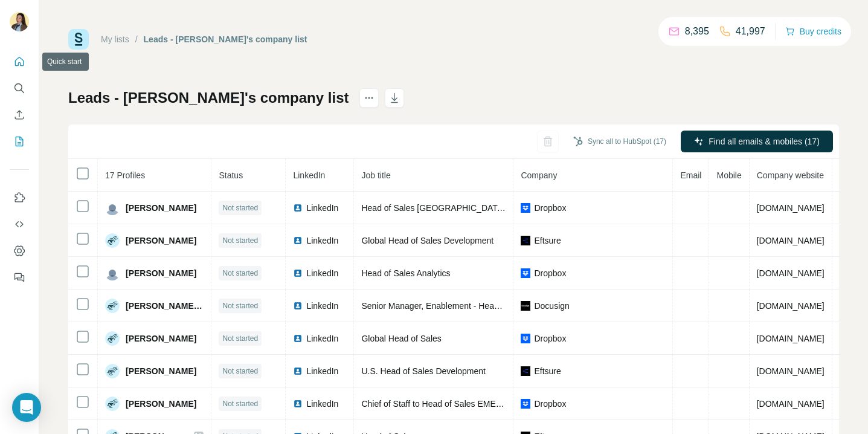 The image size is (868, 434). I want to click on span: Mobile, so click(728, 175).